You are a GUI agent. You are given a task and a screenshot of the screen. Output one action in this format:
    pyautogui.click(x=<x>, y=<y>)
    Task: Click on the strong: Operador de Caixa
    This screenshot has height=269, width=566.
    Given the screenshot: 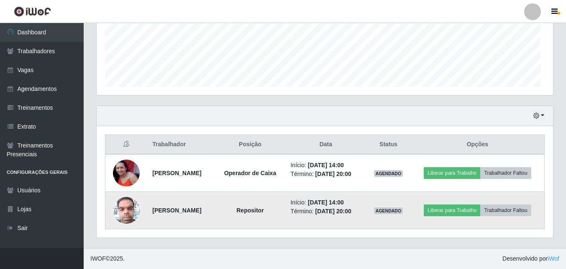 What is the action you would take?
    pyautogui.click(x=250, y=173)
    